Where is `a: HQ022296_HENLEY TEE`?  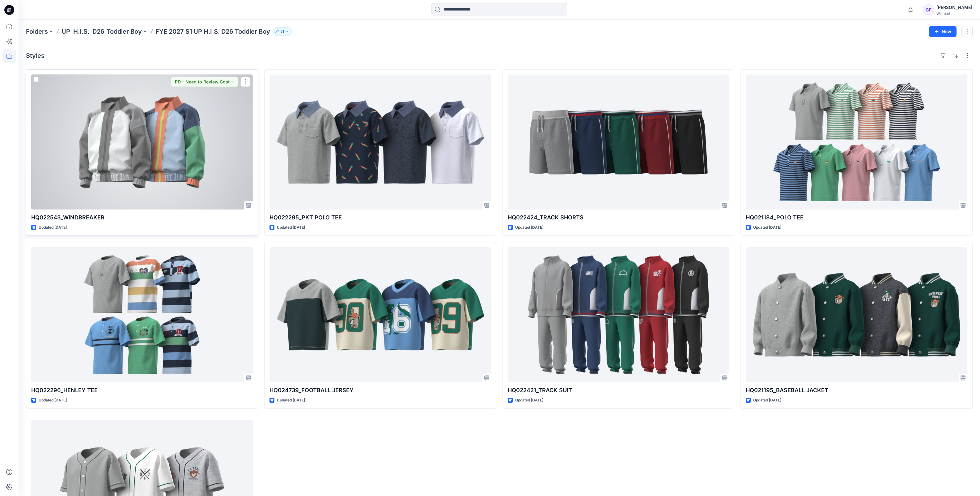
a: HQ022296_HENLEY TEE is located at coordinates (142, 315).